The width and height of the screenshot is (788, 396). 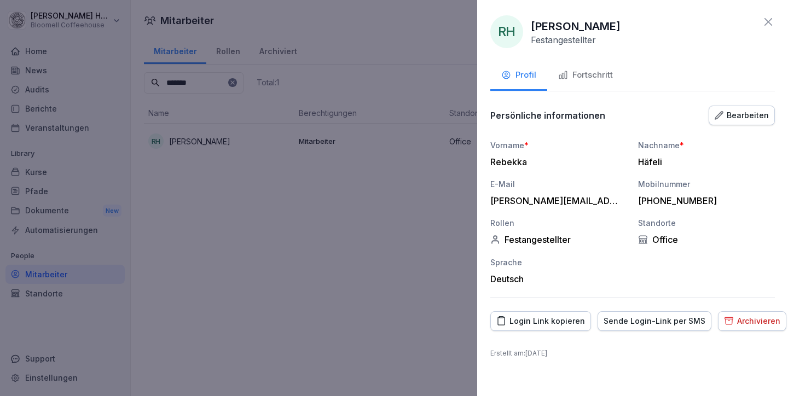 What do you see at coordinates (563, 40) in the screenshot?
I see `p: Festangestellter` at bounding box center [563, 40].